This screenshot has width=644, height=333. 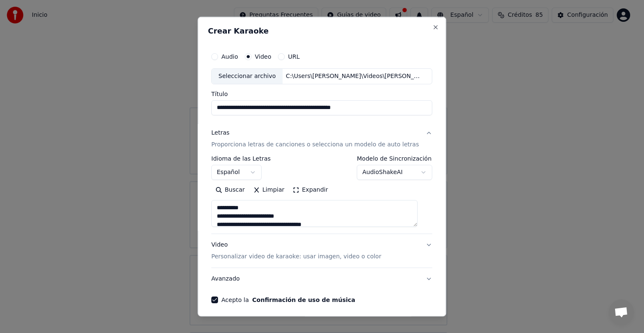 I want to click on div: Video, so click(x=296, y=251).